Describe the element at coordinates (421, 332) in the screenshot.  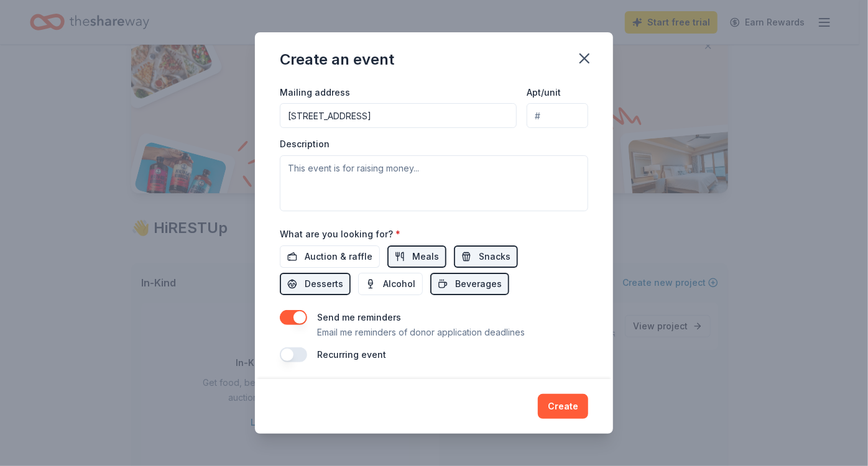
I see `p: Email me reminders of donor application deadlines` at that location.